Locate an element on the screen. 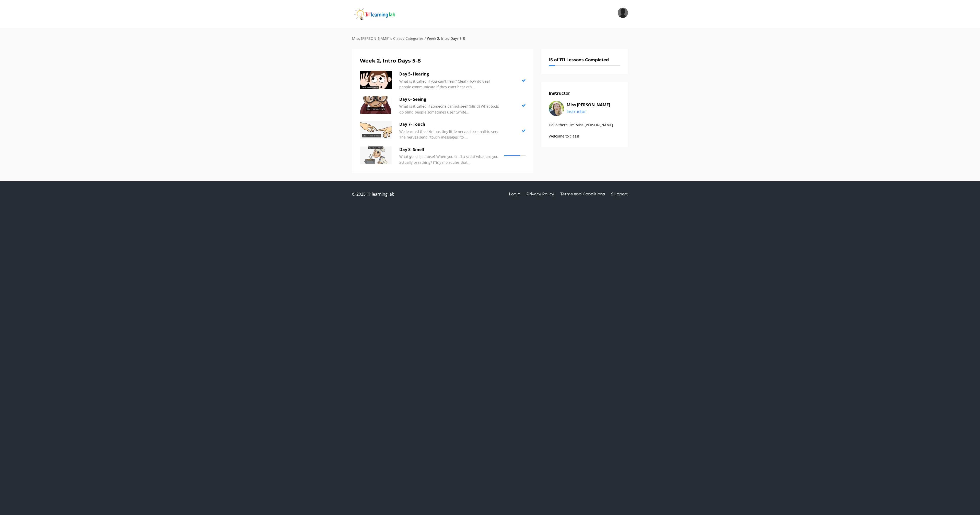  p: We learned the skin has tiny little nerves too small to see. The nerves send "touch messages" to ... is located at coordinates (450, 135).